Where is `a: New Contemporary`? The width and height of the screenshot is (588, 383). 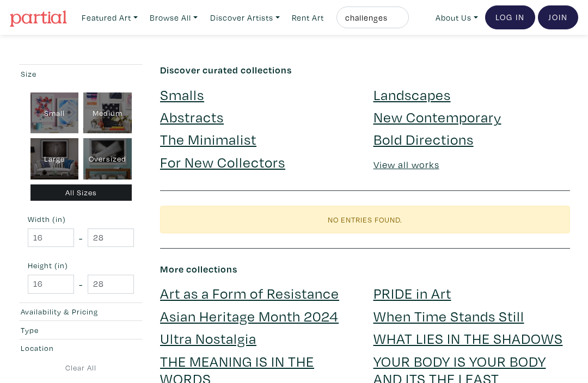
a: New Contemporary is located at coordinates (437, 116).